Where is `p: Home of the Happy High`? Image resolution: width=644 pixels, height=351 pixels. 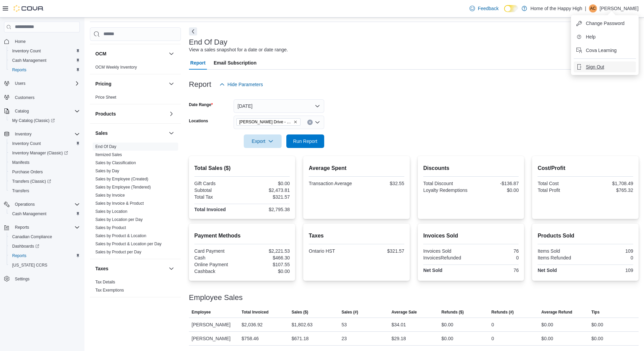
p: Home of the Happy High is located at coordinates (556, 8).